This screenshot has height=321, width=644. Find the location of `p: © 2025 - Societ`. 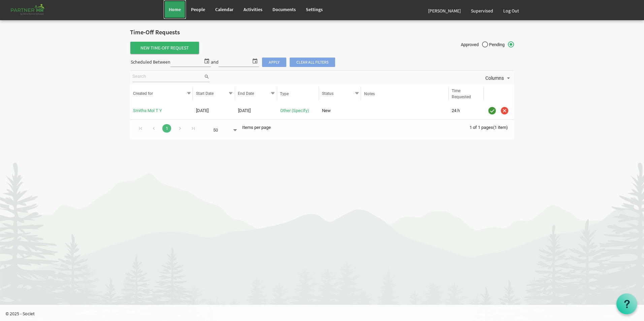

p: © 2025 - Societ is located at coordinates (325, 313).